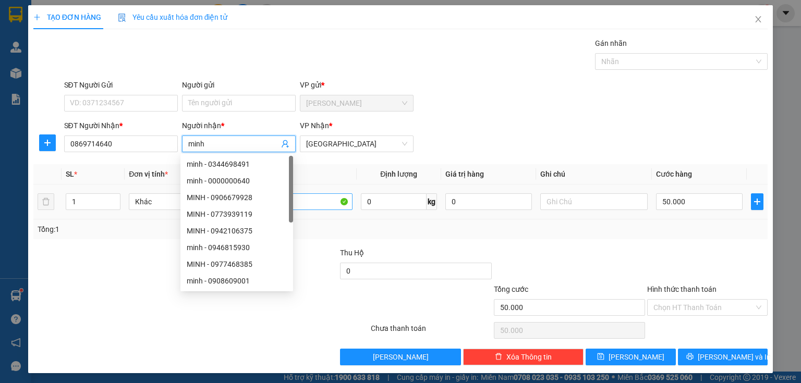  I want to click on span: Thu Hộ, so click(352, 253).